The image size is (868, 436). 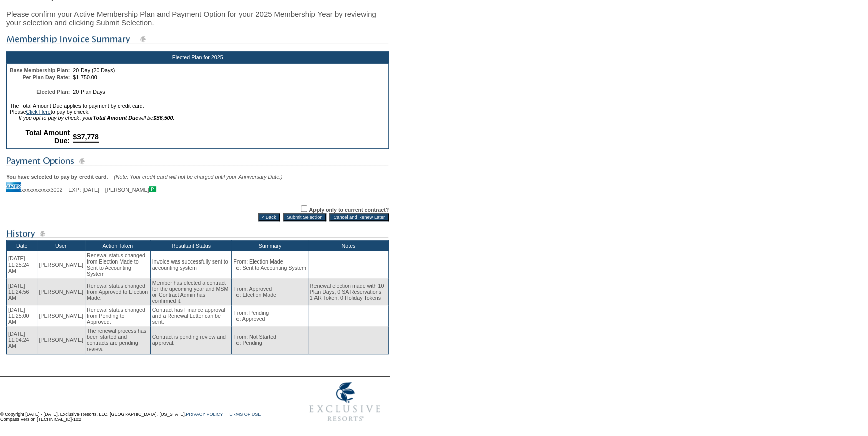 I want to click on input: Submit Selection, so click(x=305, y=217).